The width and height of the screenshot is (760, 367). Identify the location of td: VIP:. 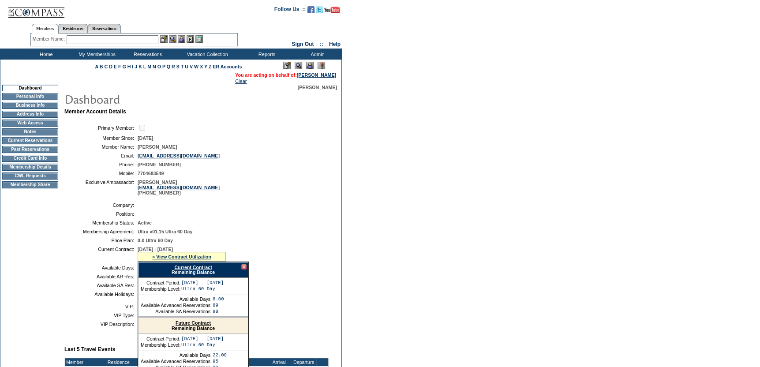
(101, 307).